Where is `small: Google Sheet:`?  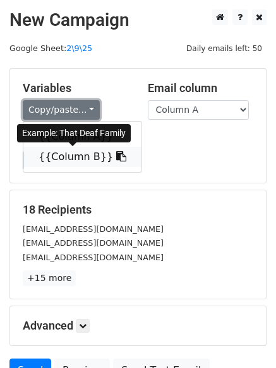
small: Google Sheet: is located at coordinates (50, 48).